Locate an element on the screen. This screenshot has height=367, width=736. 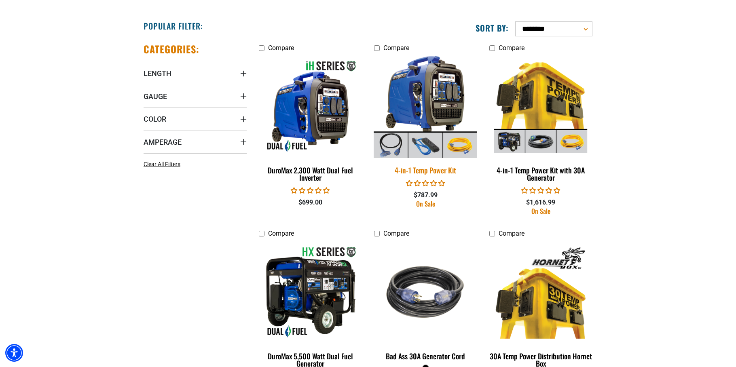
a: black Bad Ass 30A Generator Cord is located at coordinates (426, 303).